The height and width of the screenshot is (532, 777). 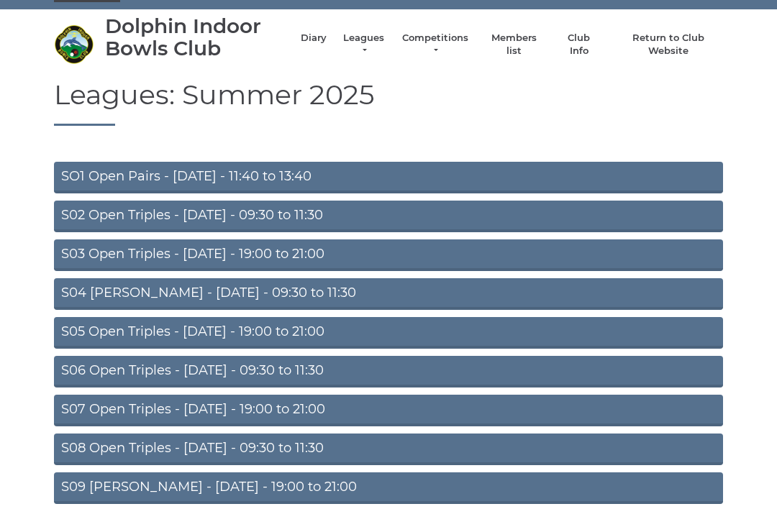 I want to click on div: Dolphin Indoor Bowls Club, so click(x=196, y=38).